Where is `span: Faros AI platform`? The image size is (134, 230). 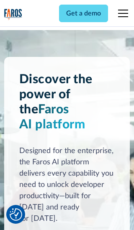
span: Faros AI platform is located at coordinates (52, 117).